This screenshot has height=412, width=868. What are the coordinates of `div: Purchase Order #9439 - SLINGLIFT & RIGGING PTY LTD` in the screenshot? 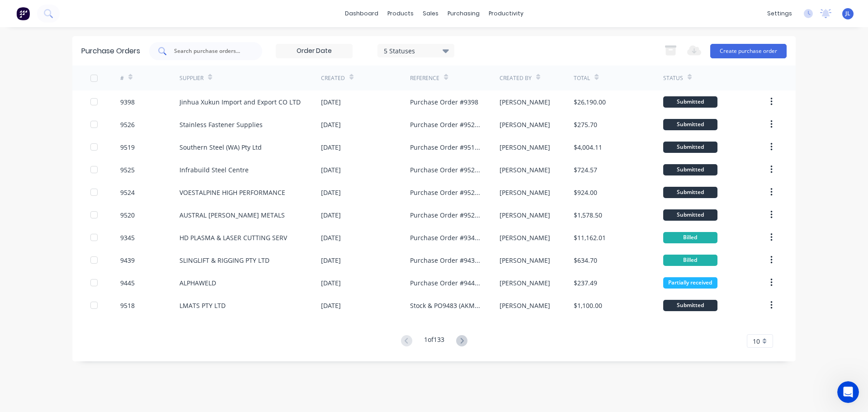 It's located at (446, 260).